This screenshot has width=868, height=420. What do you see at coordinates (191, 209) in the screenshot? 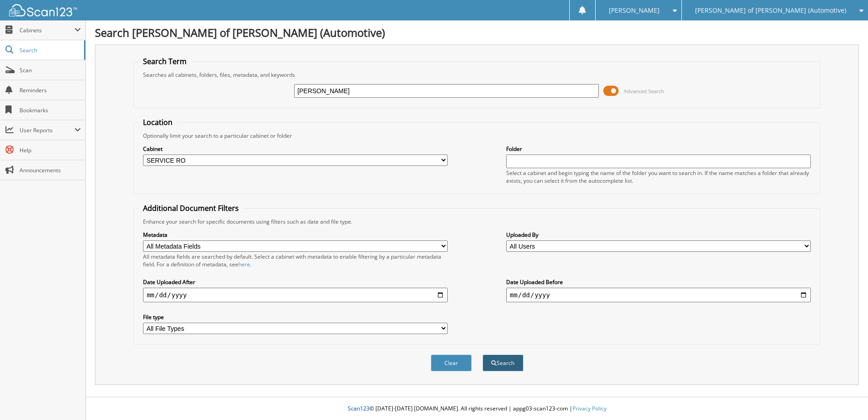
I see `legend: Additional Document Filters` at bounding box center [191, 209].